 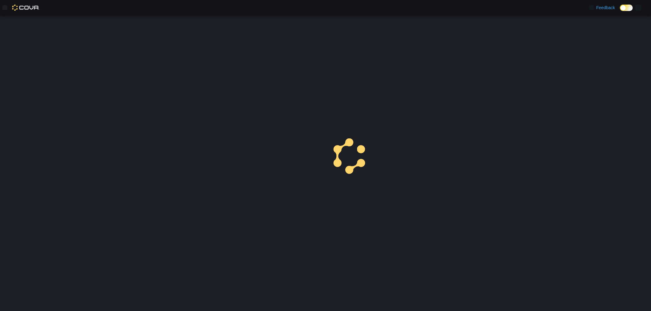 What do you see at coordinates (349, 157) in the screenshot?
I see `img: cova-loader` at bounding box center [349, 157].